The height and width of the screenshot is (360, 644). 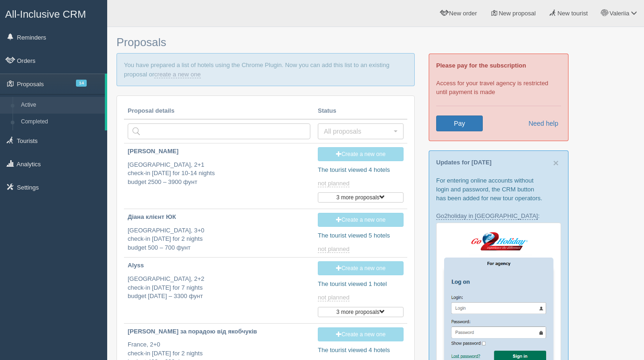 What do you see at coordinates (499, 98) in the screenshot?
I see `div: Access for your travel agency is restricted until payment is made` at bounding box center [499, 98].